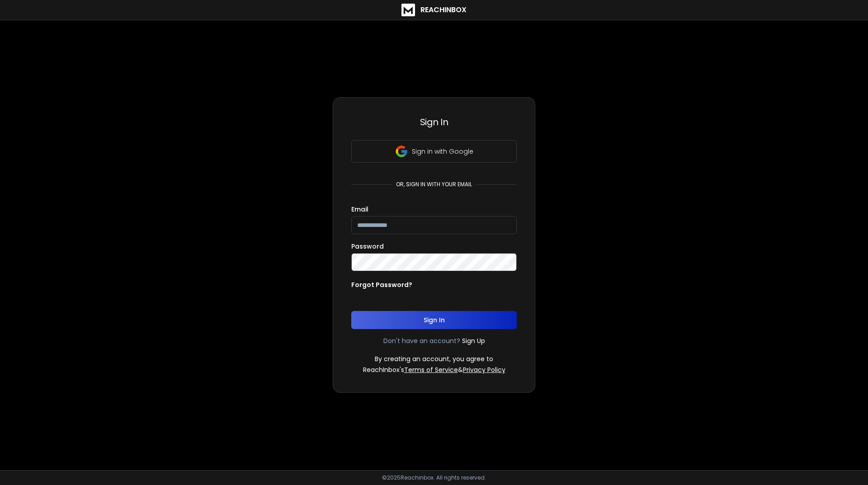  I want to click on button: Sign in with Google, so click(434, 152).